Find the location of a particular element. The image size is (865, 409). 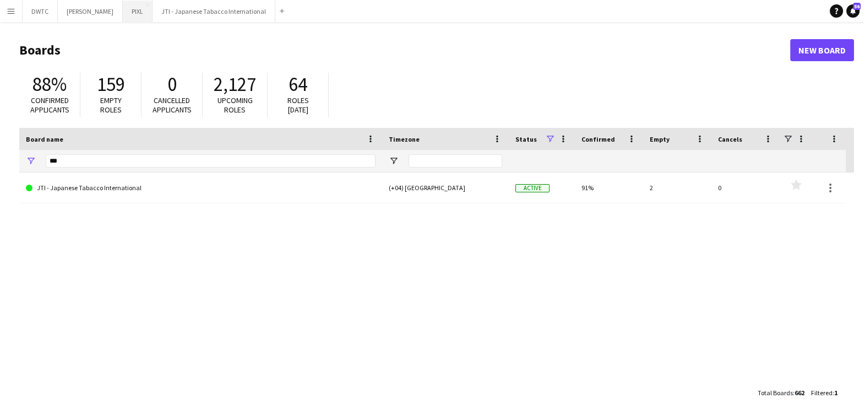

span: Empty roles is located at coordinates (111, 105).